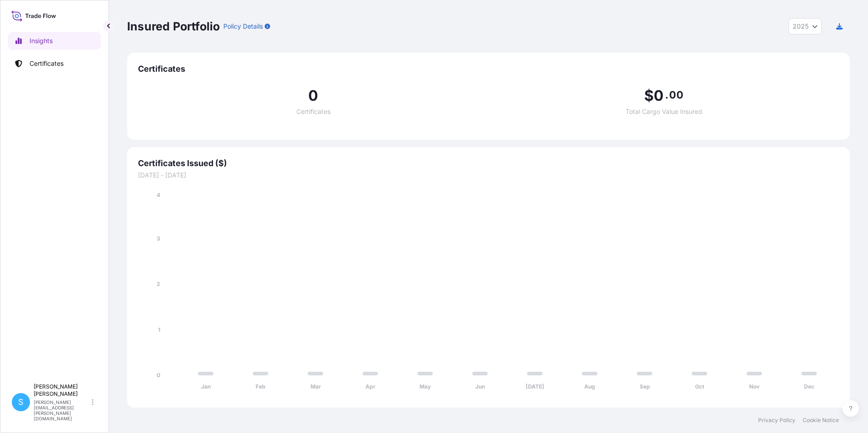 The height and width of the screenshot is (433, 868). Describe the element at coordinates (54, 41) in the screenshot. I see `a: Insights` at that location.